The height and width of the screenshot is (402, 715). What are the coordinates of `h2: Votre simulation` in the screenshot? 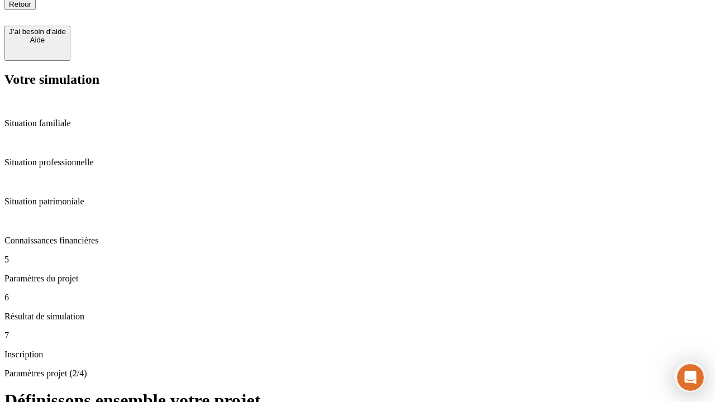 It's located at (358, 79).